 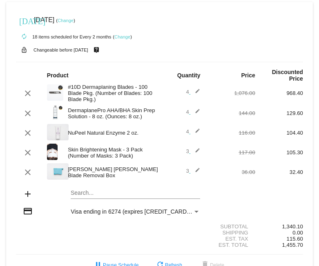 What do you see at coordinates (279, 226) in the screenshot?
I see `div: 1,340.10` at bounding box center [279, 226].